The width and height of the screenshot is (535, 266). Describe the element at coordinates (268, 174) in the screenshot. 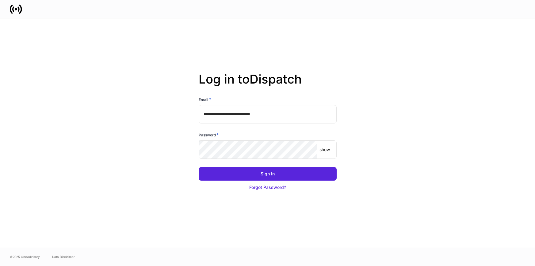

I see `button: Sign In` at that location.